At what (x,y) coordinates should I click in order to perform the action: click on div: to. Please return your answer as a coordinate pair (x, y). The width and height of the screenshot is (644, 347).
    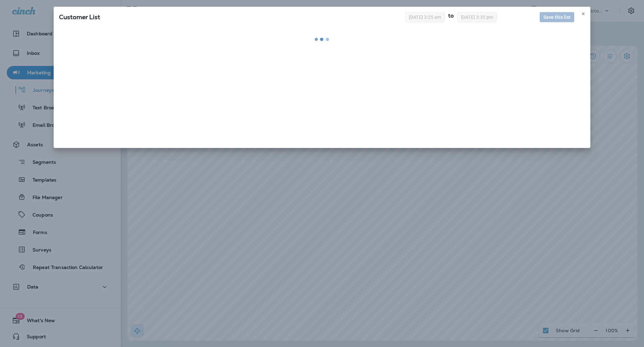
    Looking at the image, I should click on (451, 17).